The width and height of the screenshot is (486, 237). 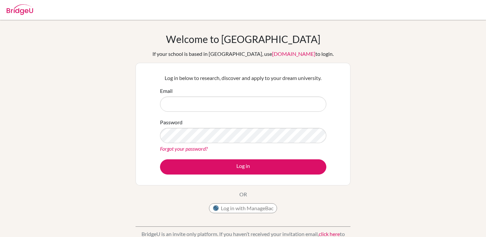 I want to click on a: click here, so click(x=329, y=234).